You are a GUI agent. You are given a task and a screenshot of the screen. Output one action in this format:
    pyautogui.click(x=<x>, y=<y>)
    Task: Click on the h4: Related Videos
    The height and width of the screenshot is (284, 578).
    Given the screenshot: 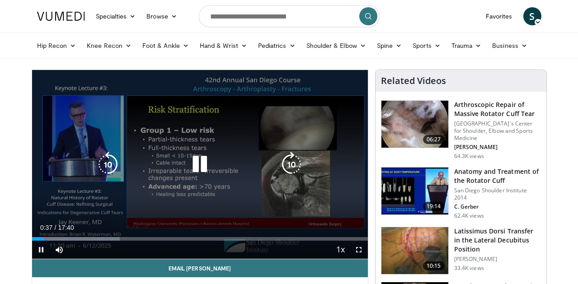 What is the action you would take?
    pyautogui.click(x=414, y=81)
    